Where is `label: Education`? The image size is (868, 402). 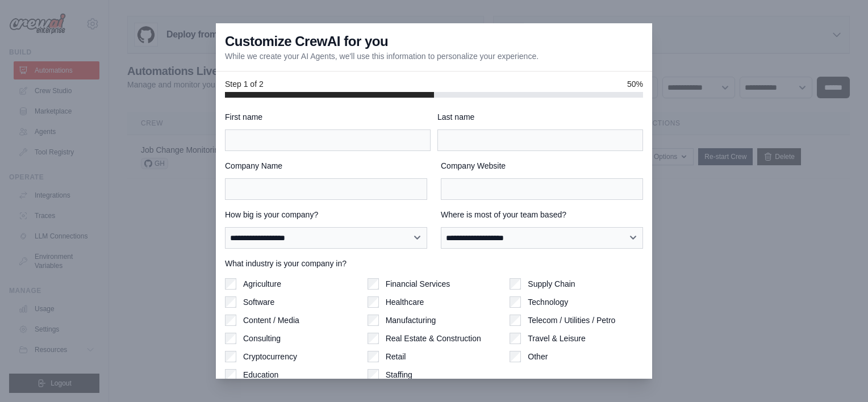 label: Education is located at coordinates (261, 375).